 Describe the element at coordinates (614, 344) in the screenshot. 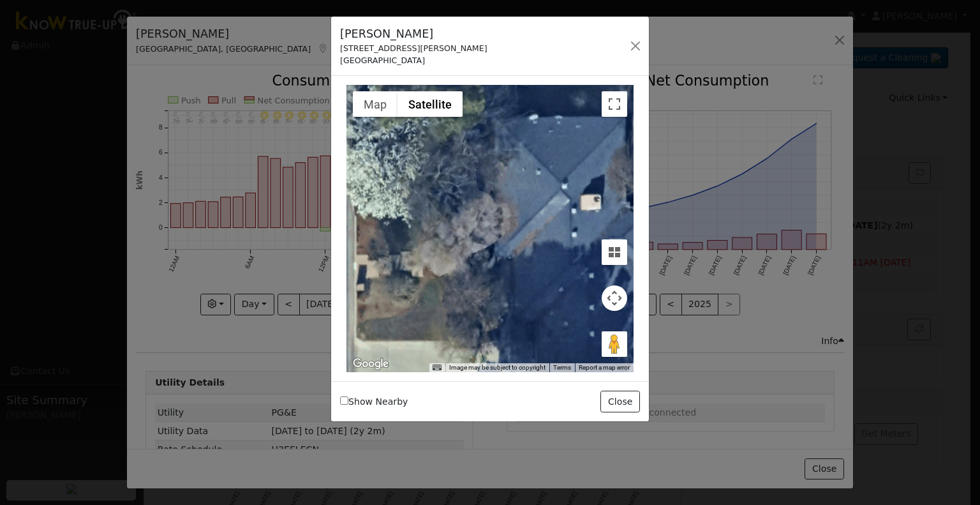

I see `button: Drag Pegman onto the map to open Street View` at that location.